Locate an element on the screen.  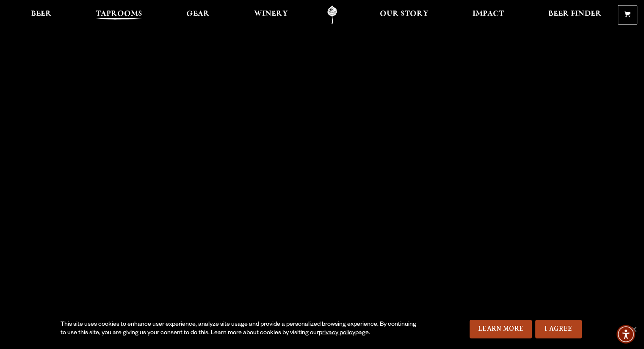
span: Beer Finder is located at coordinates (575, 14).